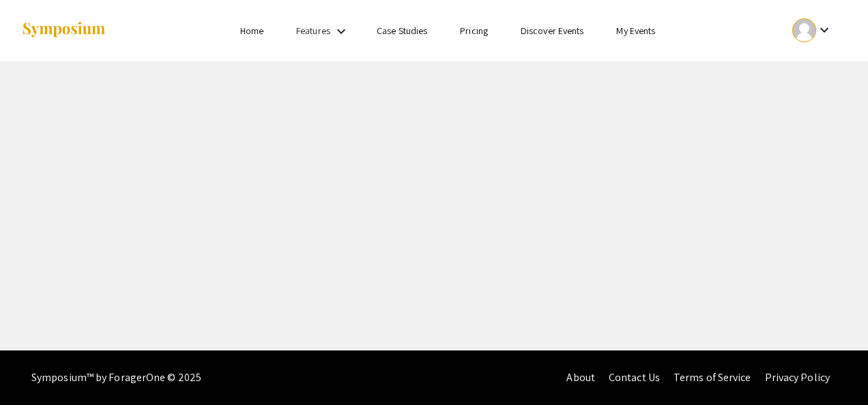  What do you see at coordinates (812, 30) in the screenshot?
I see `button: Expand account dropdown` at bounding box center [812, 30].